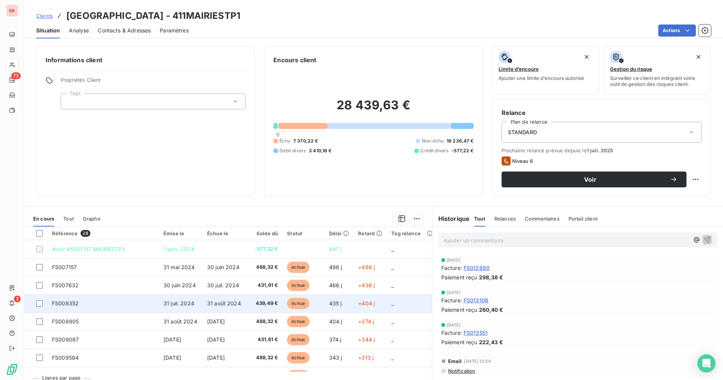 This screenshot has width=723, height=380. I want to click on span: 496 j, so click(336, 267).